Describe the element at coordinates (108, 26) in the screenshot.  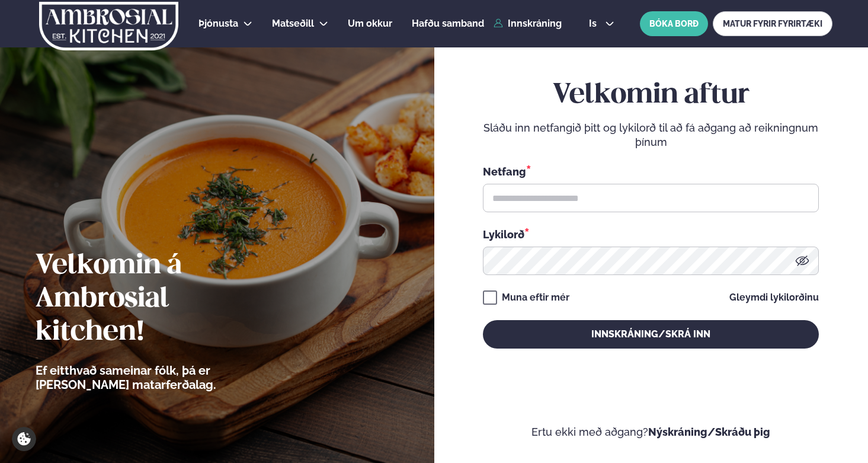
I see `img: logo` at that location.